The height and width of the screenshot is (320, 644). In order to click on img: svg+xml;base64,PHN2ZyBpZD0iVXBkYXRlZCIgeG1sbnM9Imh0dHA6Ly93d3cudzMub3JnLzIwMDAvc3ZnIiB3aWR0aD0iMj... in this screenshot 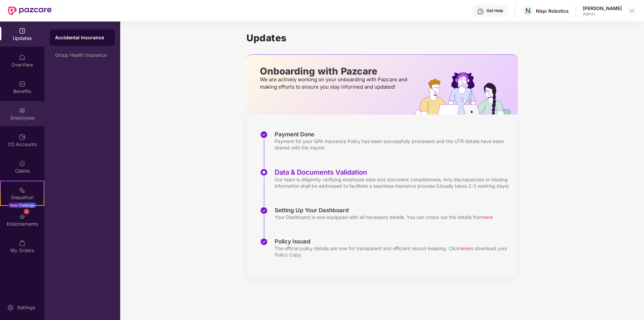, I will do `click(22, 31)`.